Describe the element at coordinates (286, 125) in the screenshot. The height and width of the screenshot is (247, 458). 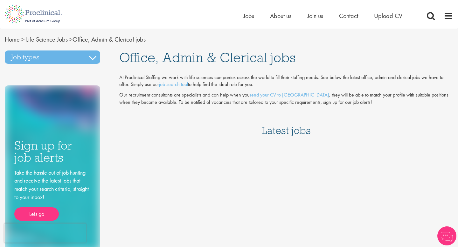
I see `h3: Latest jobs` at that location.